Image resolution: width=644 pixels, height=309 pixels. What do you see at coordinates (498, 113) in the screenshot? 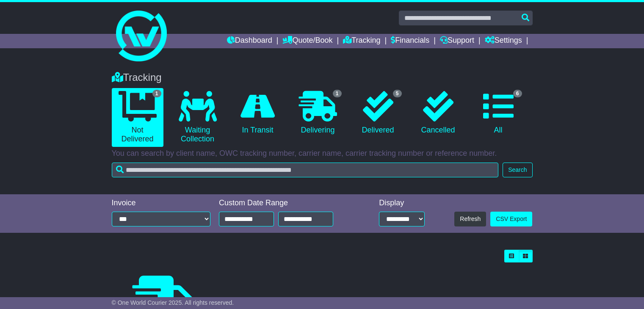
I see `a: 6 All` at bounding box center [498, 113].